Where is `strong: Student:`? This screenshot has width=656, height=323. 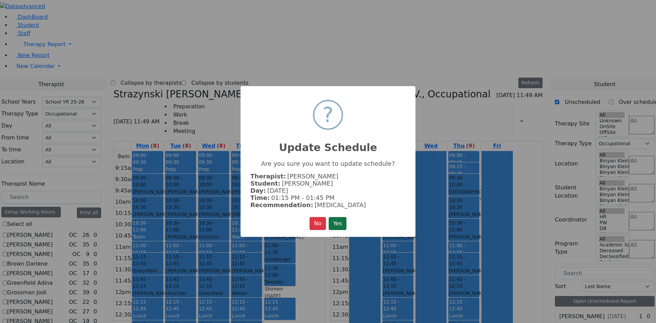 strong: Student: is located at coordinates (265, 183).